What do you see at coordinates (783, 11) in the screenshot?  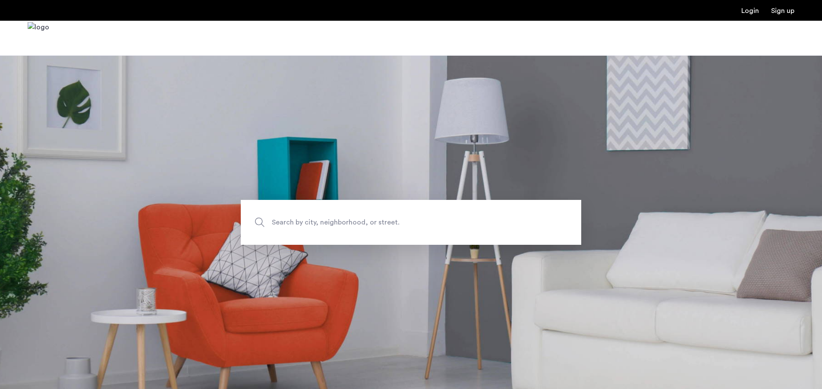 I see `a: Registration` at bounding box center [783, 11].